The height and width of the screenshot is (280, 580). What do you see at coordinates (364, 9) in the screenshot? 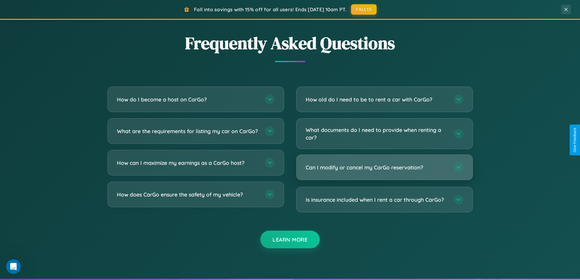
I see `button: FALL15` at bounding box center [364, 9].